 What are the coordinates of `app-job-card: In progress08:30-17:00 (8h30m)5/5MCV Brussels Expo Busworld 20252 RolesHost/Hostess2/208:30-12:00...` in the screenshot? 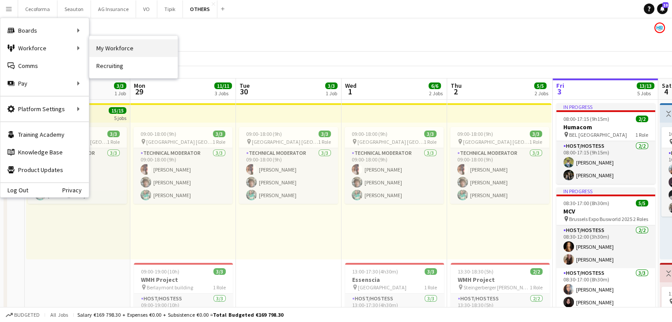 It's located at (606, 253).